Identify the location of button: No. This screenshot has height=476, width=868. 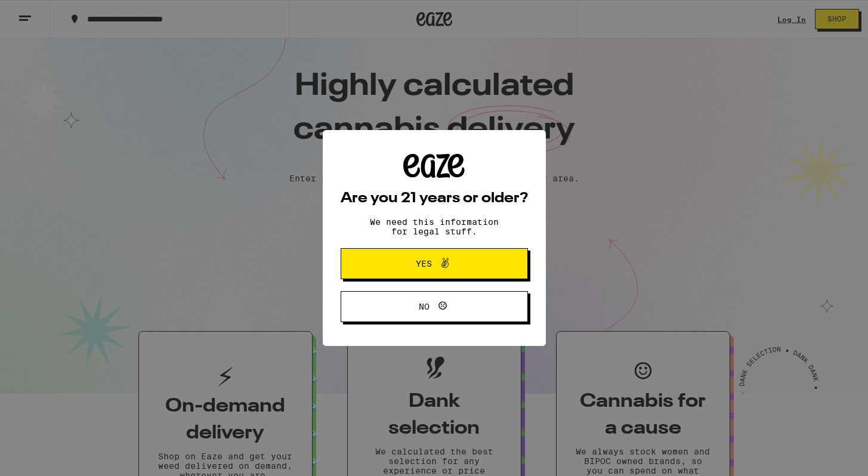
(434, 307).